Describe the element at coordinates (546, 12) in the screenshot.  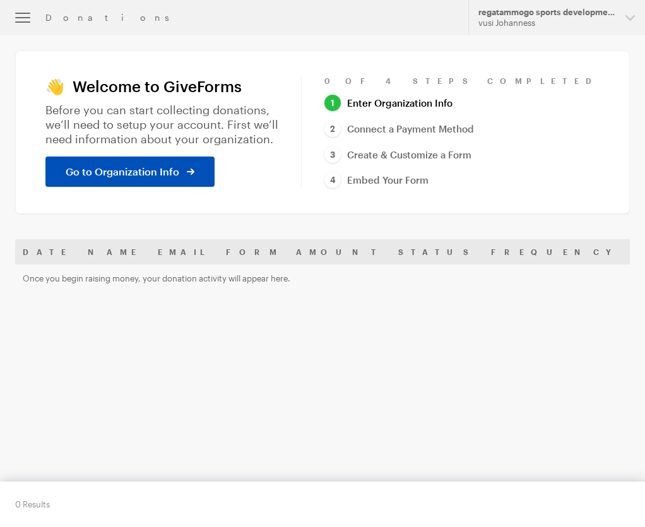
I see `div: regatammogo sports development and life skils` at that location.